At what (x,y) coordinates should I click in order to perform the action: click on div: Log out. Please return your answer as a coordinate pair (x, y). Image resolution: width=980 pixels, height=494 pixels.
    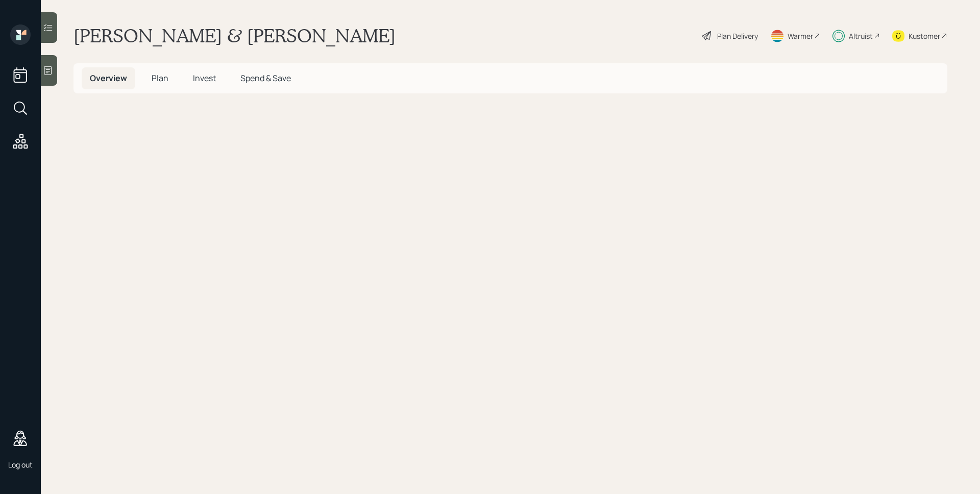
    Looking at the image, I should click on (20, 465).